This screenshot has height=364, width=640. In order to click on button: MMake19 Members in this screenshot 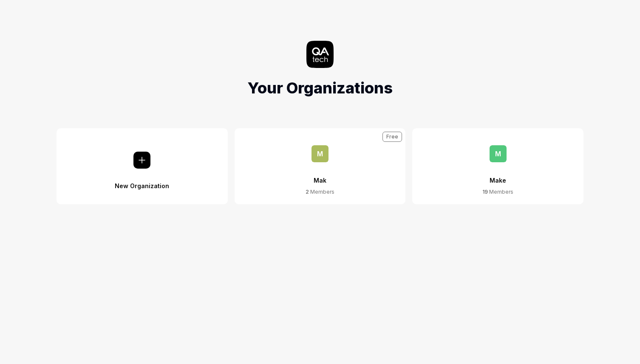, I will do `click(498, 166)`.